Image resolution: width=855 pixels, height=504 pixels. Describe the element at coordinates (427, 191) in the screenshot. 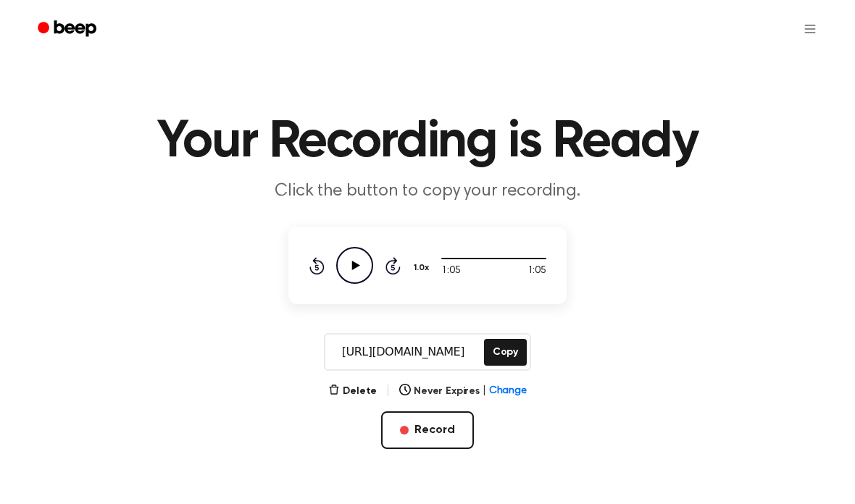

I see `p: Click the button to copy your recording.` at that location.